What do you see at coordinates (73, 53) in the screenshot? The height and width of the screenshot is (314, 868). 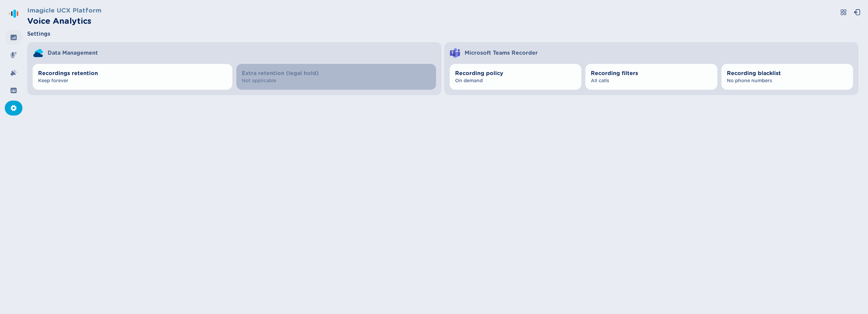 I see `span: Data Management` at bounding box center [73, 53].